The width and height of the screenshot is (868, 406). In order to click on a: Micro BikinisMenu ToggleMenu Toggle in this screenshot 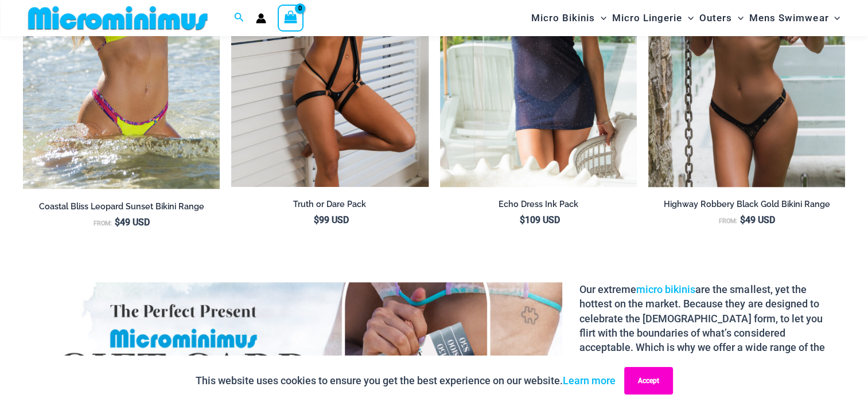, I will do `click(569, 18)`.